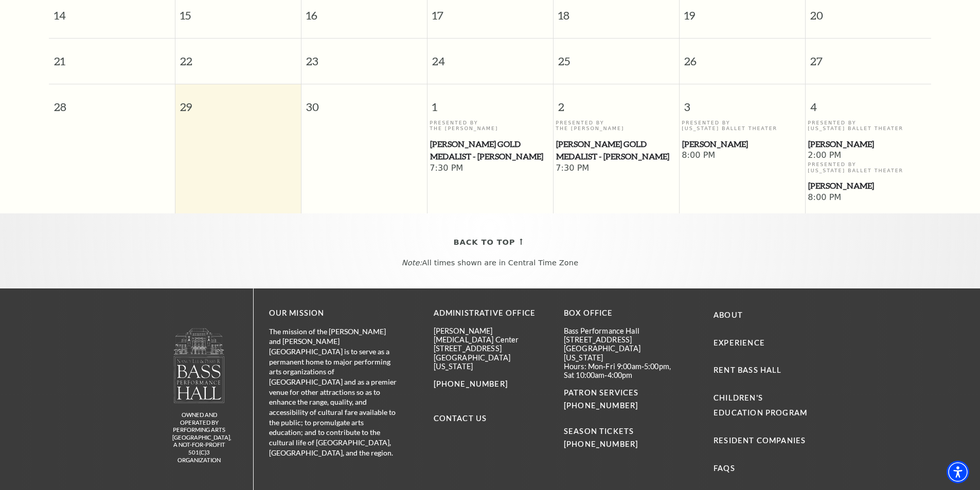 This screenshot has width=980, height=490. What do you see at coordinates (724, 468) in the screenshot?
I see `a: FAQs` at bounding box center [724, 468].